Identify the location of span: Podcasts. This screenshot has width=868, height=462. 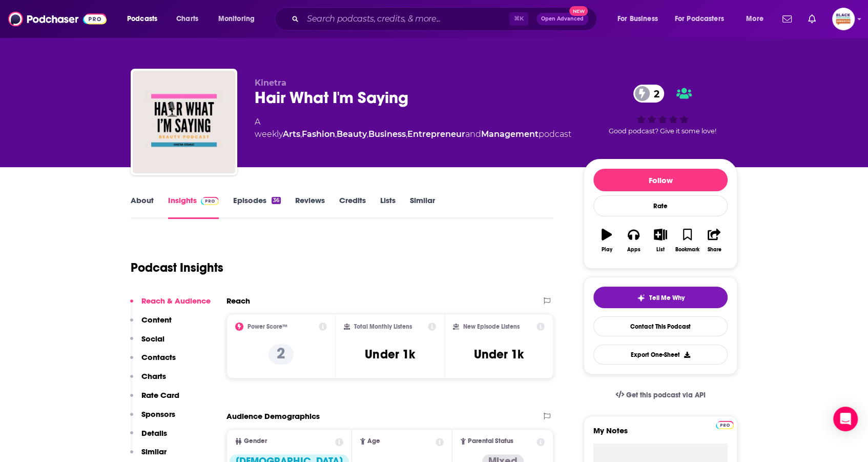
(142, 19).